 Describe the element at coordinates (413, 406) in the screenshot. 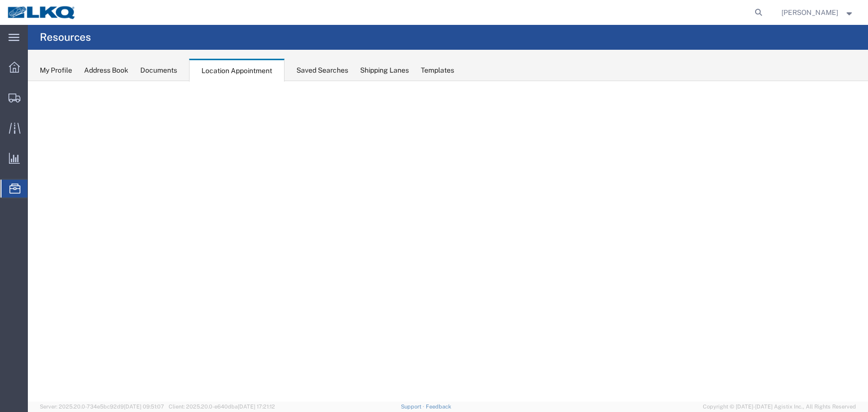

I see `a: Support` at that location.